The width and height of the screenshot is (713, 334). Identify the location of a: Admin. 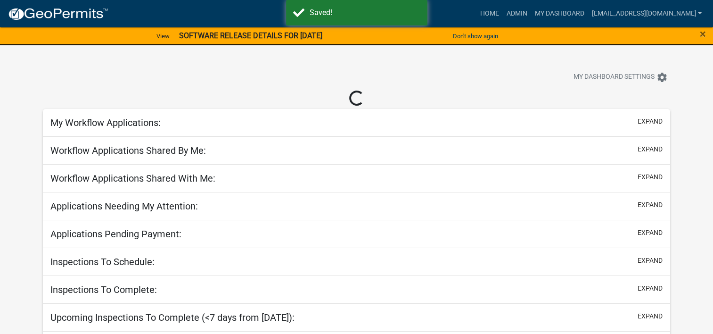
(516, 14).